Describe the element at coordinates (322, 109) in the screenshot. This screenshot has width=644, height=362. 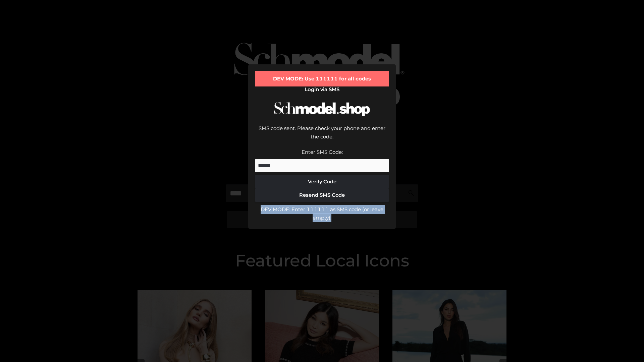
I see `img: Schmodel Logo` at that location.